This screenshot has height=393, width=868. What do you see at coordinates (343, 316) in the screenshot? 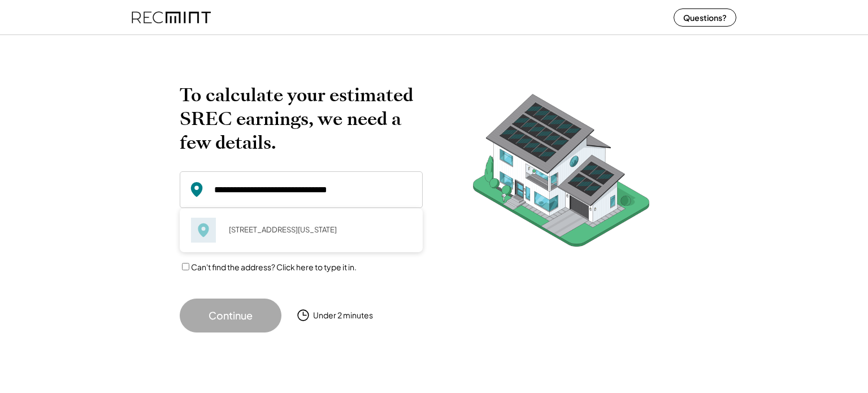
I see `div: Under 2 minutes` at bounding box center [343, 316].